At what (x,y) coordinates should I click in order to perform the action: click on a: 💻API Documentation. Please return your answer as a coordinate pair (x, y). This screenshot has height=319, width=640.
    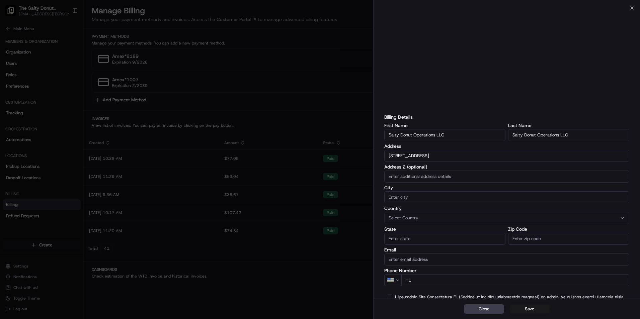
    Looking at the image, I should click on (82, 100).